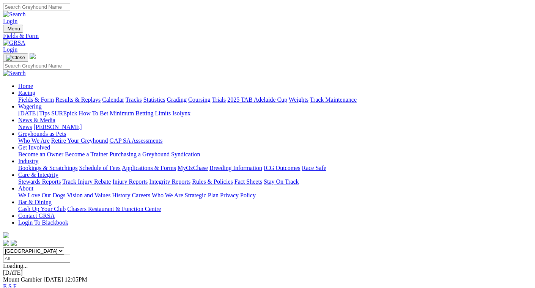 The image size is (535, 288). I want to click on a: Results & Replays, so click(78, 99).